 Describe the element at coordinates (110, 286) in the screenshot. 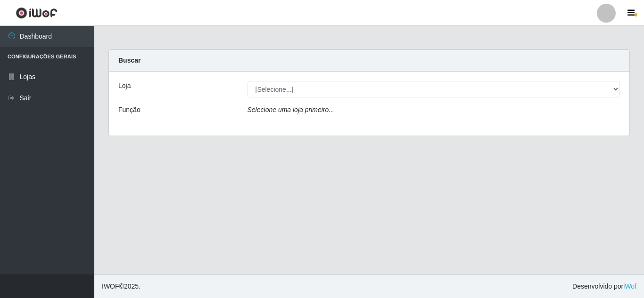

I see `span: IWOF` at that location.